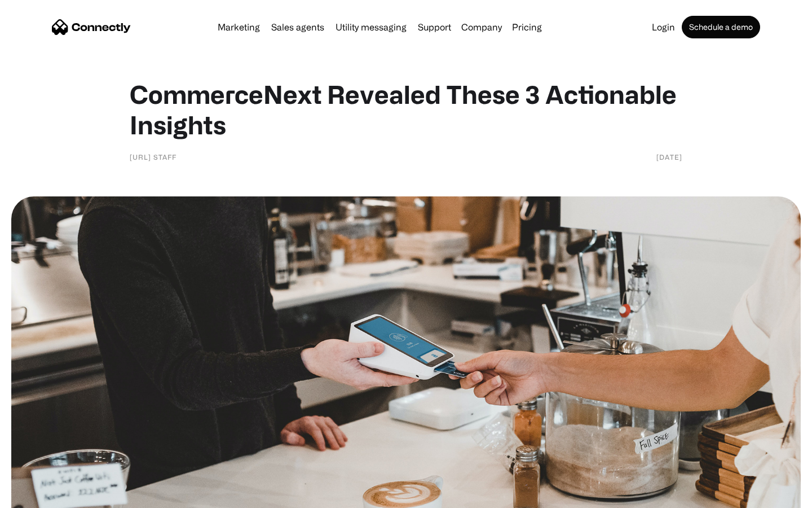 The width and height of the screenshot is (812, 508). Describe the element at coordinates (434, 27) in the screenshot. I see `a: Support` at that location.